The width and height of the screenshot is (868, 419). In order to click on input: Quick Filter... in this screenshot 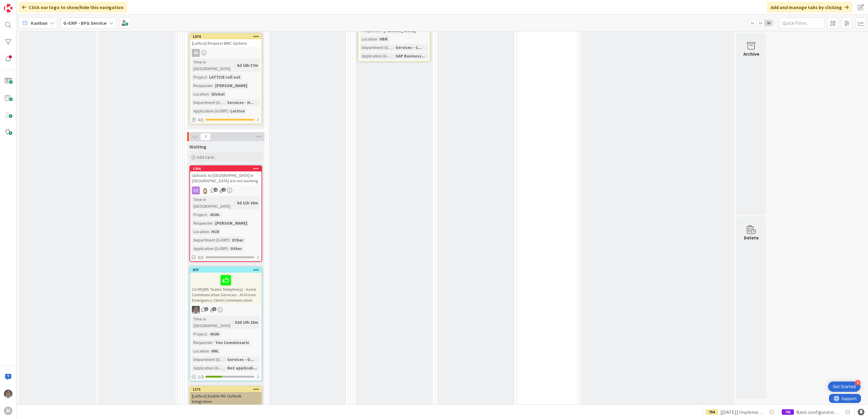, I will do `click(802, 23)`.